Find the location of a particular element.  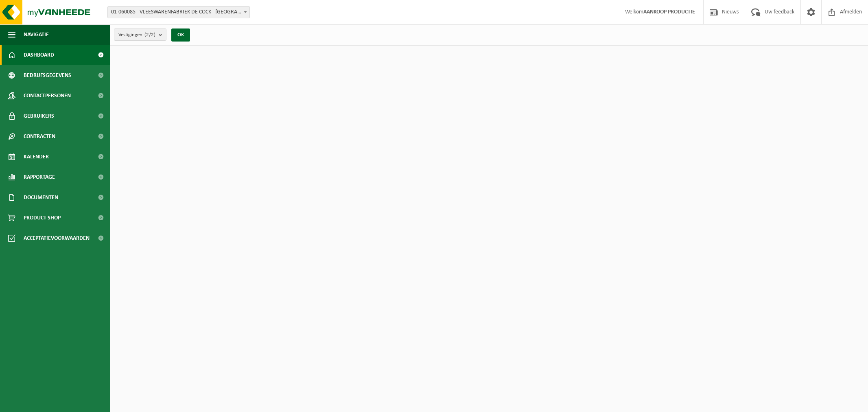

span: Bedrijfsgegevens is located at coordinates (47, 75).